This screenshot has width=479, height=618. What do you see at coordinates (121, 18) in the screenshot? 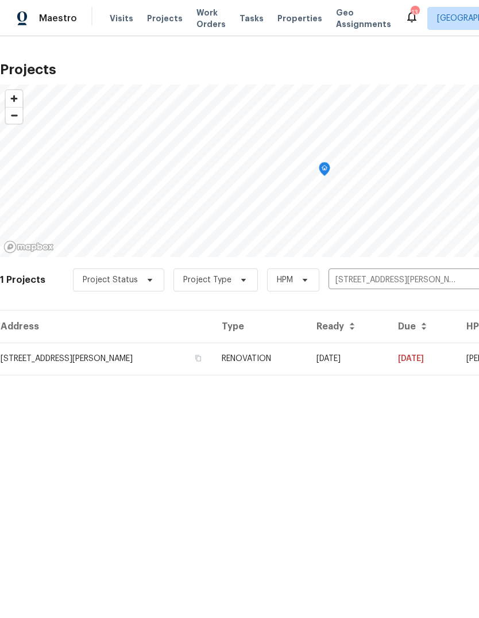
I see `span: Visits` at bounding box center [121, 18].